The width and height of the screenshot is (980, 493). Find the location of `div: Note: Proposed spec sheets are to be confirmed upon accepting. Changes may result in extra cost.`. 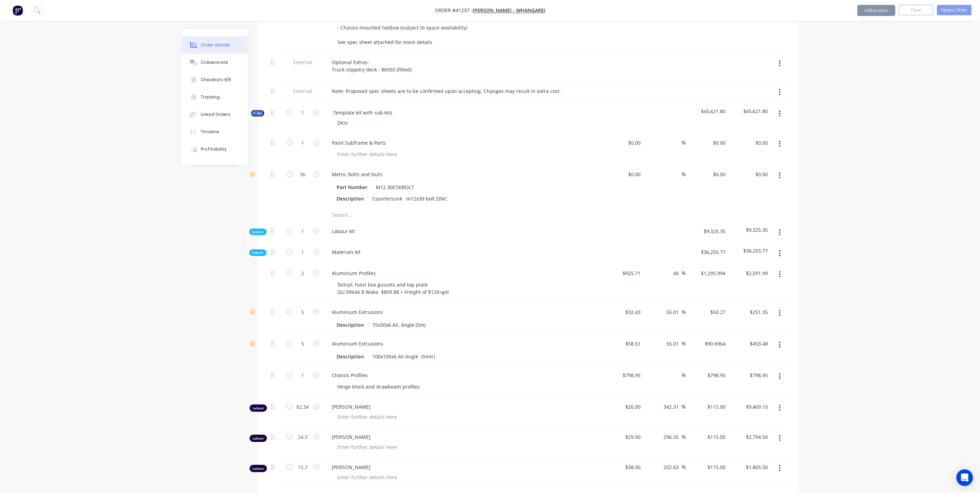

div: Note: Proposed spec sheets are to be confirmed upon accepting. Changes may result in extra cost. is located at coordinates (446, 91).